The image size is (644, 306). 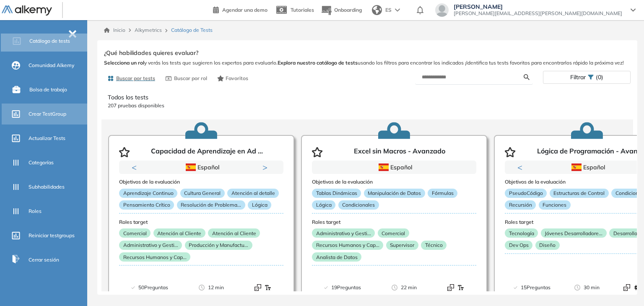 I want to click on p: Cultura General, so click(x=203, y=193).